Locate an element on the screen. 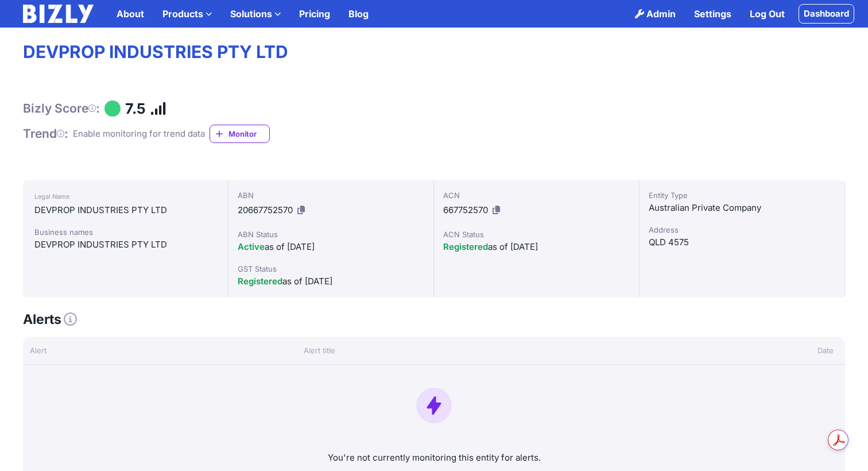 This screenshot has width=868, height=471. div: Address is located at coordinates (742, 230).